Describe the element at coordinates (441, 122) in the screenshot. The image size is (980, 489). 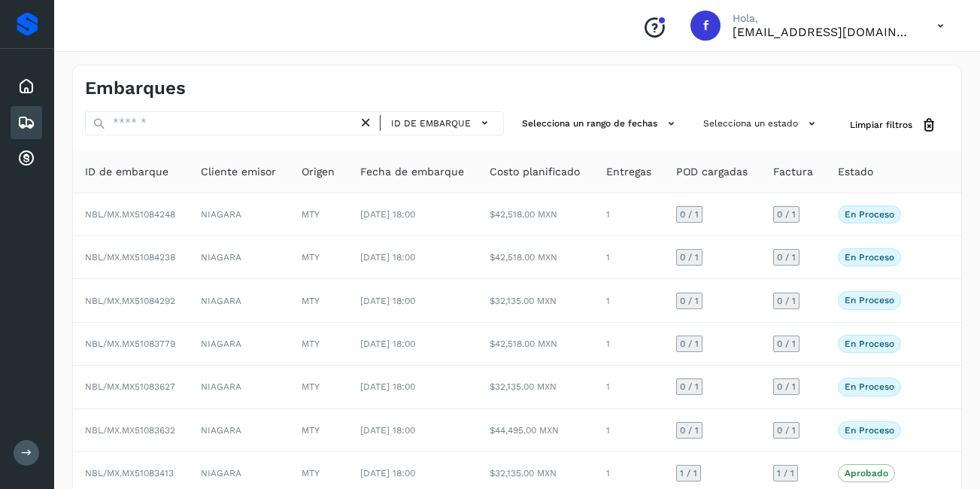
I see `button: ID de embarque` at that location.